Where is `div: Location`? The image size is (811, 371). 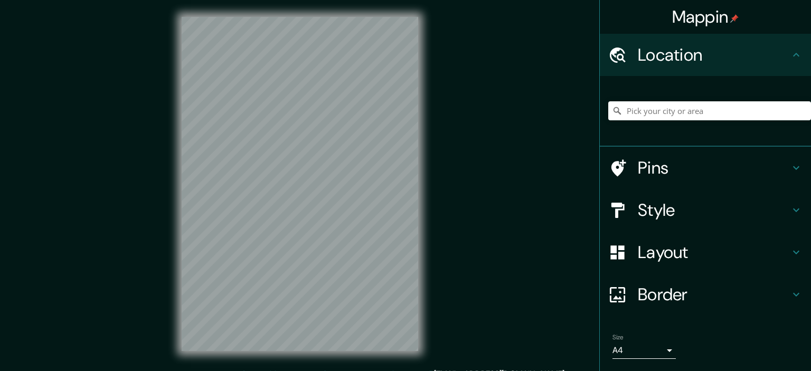 div: Location is located at coordinates (706, 55).